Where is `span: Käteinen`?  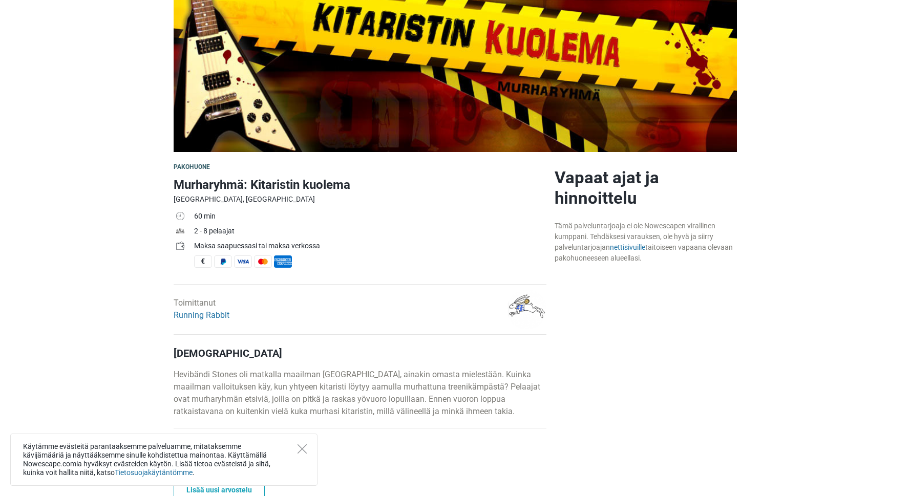
span: Käteinen is located at coordinates (203, 262).